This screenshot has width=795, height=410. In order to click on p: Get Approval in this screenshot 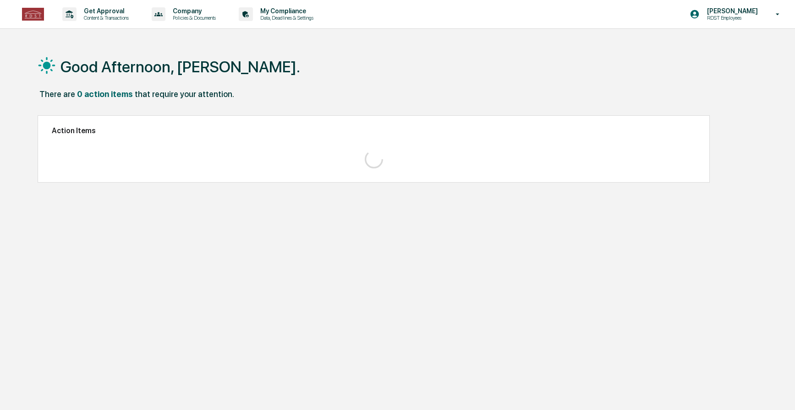, I will do `click(105, 11)`.